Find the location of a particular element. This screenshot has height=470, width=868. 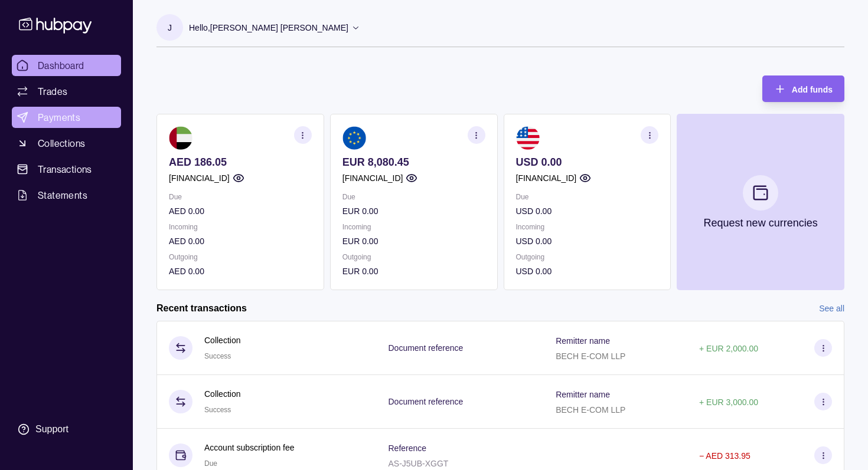

p: + EUR 2,000.00 is located at coordinates (729, 348).